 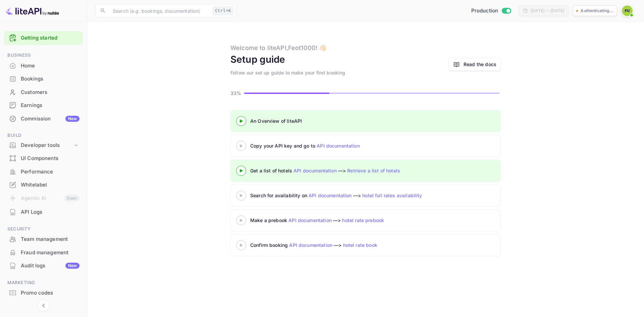 What do you see at coordinates (43, 229) in the screenshot?
I see `span: Security` at bounding box center [43, 229].